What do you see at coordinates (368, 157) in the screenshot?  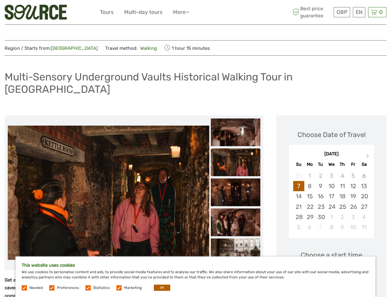 I see `button: Next Month` at bounding box center [368, 157].